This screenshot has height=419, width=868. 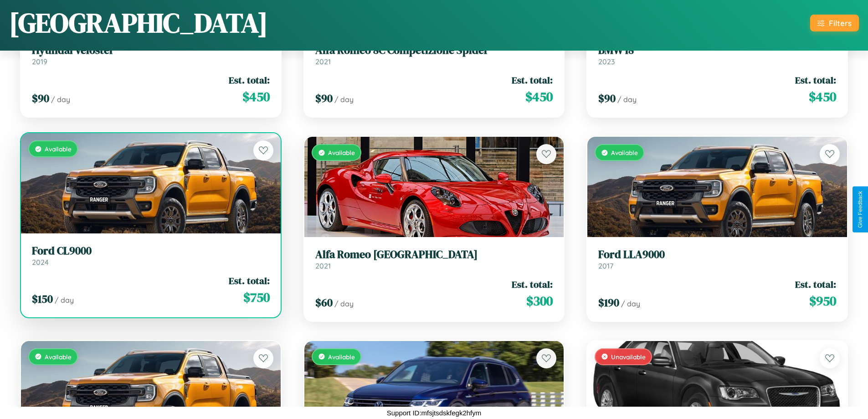 What do you see at coordinates (718, 255) in the screenshot?
I see `h3: Ford LLA9000` at bounding box center [718, 255].